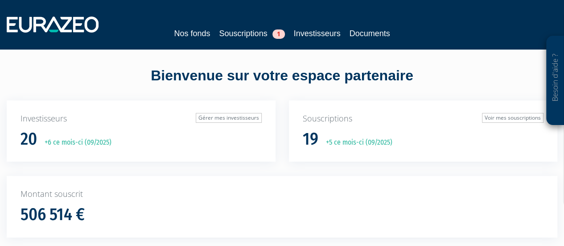 The height and width of the screenshot is (246, 564). What do you see at coordinates (282, 194) in the screenshot?
I see `p: Montant souscrit` at bounding box center [282, 194].